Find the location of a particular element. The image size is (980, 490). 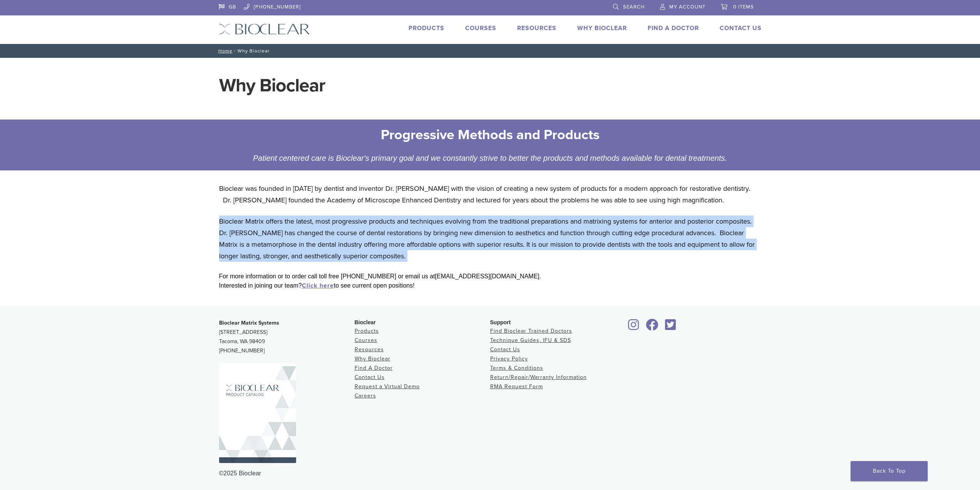

nav: Why Bioclear is located at coordinates (490, 51).